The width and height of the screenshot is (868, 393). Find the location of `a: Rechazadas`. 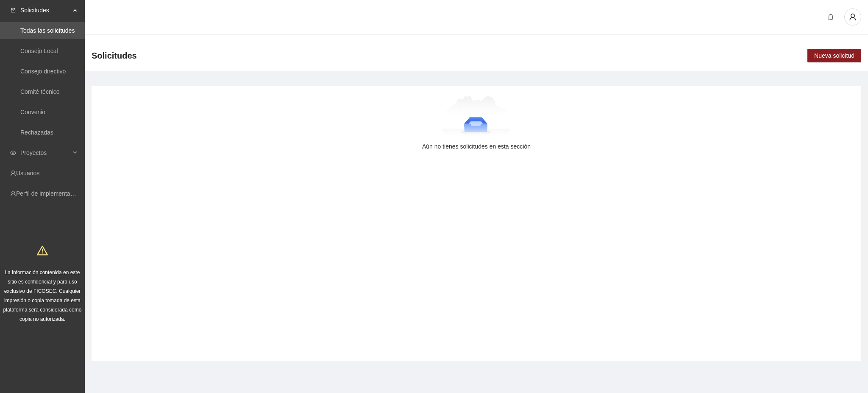

a: Rechazadas is located at coordinates (37, 132).